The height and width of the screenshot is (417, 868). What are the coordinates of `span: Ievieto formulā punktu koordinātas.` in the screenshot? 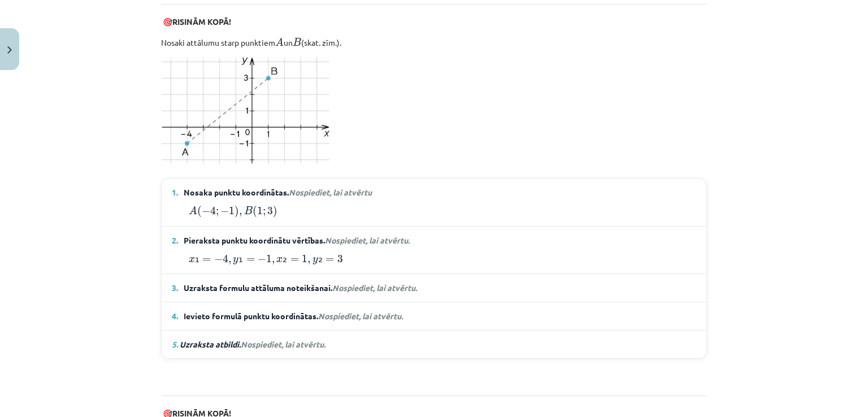 It's located at (293, 316).